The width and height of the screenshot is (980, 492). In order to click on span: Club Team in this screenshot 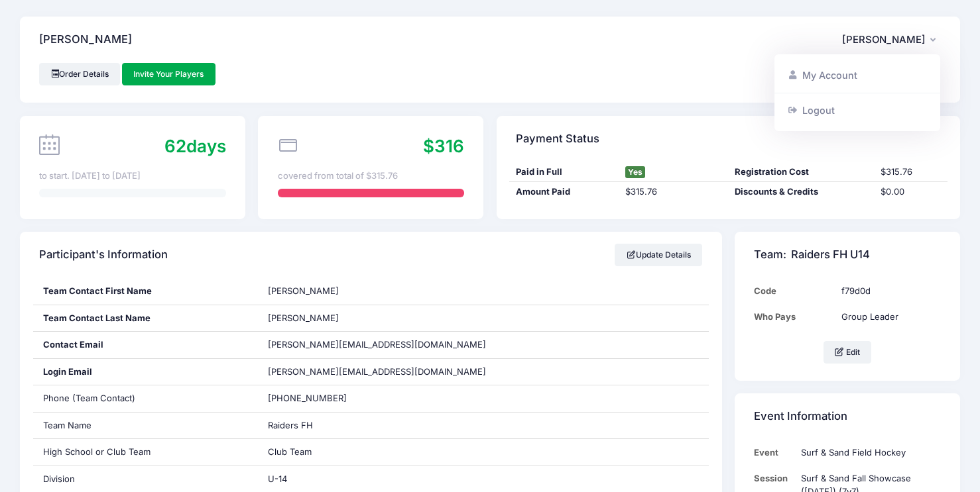, I will do `click(290, 452)`.